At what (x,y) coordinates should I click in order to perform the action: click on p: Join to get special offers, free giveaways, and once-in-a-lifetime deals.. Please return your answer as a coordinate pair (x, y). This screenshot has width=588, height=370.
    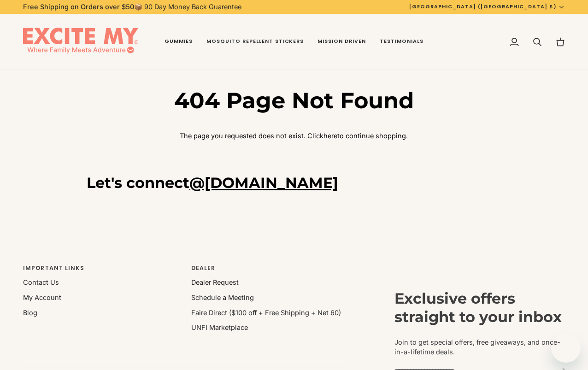
    Looking at the image, I should click on (480, 347).